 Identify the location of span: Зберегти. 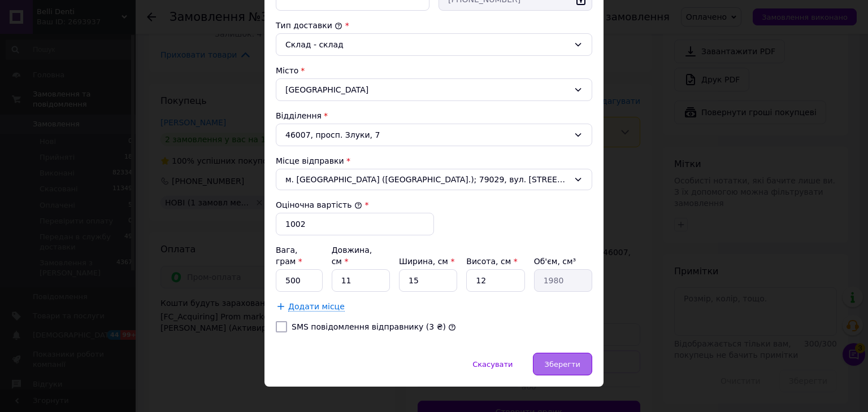
(562, 364).